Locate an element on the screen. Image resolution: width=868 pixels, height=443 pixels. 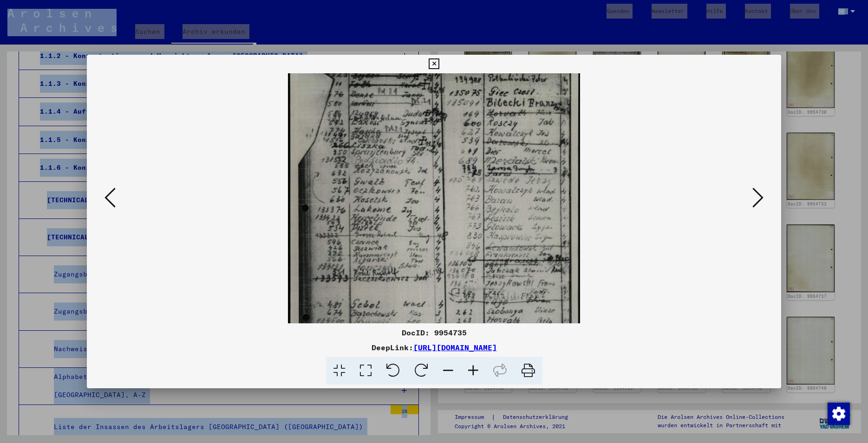
div: DocID: 9954735 is located at coordinates (434, 333).